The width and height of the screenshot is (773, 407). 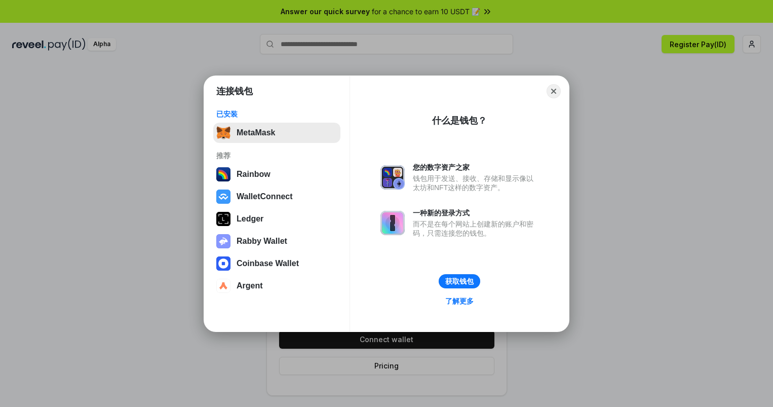 I want to click on img: svg+xml,%3Csvg%20width%3D%22120%22%20height%3D%22120%22%20viewBox%3D%220%200%20120%20120%22%20fil..., so click(x=223, y=174).